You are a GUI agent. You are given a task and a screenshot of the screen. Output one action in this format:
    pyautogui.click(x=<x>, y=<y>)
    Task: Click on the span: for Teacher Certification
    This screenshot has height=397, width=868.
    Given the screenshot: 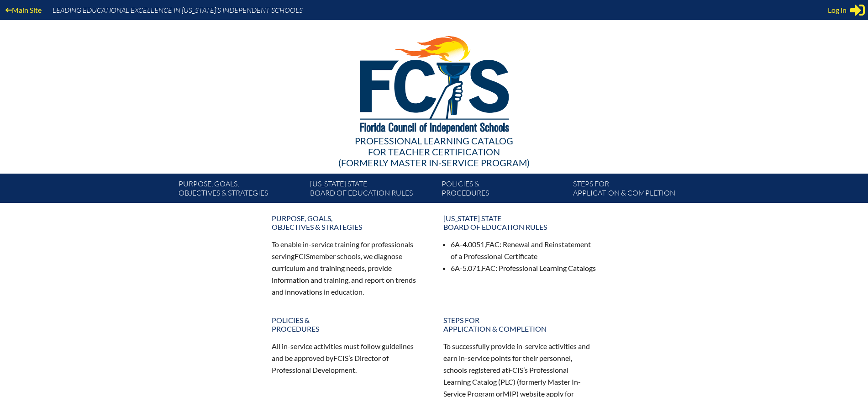 What is the action you would take?
    pyautogui.click(x=434, y=152)
    